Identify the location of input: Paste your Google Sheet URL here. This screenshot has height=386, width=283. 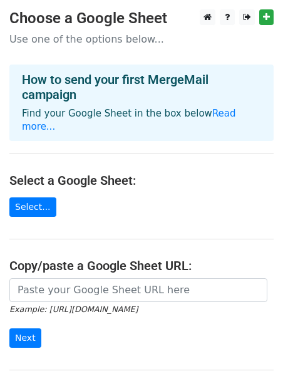
(138, 290).